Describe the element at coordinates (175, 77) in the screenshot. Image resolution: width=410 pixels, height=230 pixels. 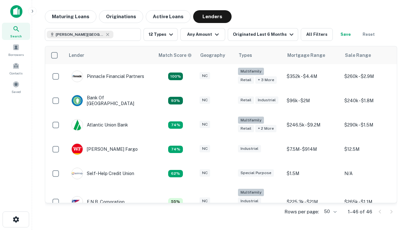
I see `div: Matching Properties: 29, hasApolloMatch: undefined` at that location.